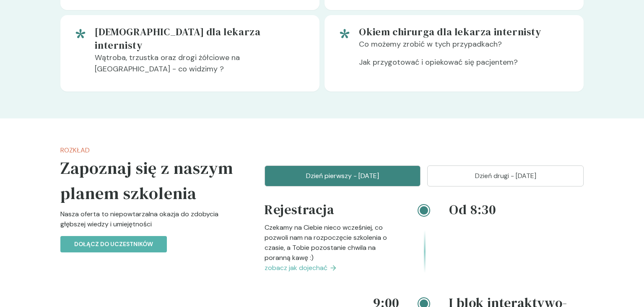  What do you see at coordinates (113, 244) in the screenshot?
I see `p: Dołącz do uczestników` at bounding box center [113, 244].